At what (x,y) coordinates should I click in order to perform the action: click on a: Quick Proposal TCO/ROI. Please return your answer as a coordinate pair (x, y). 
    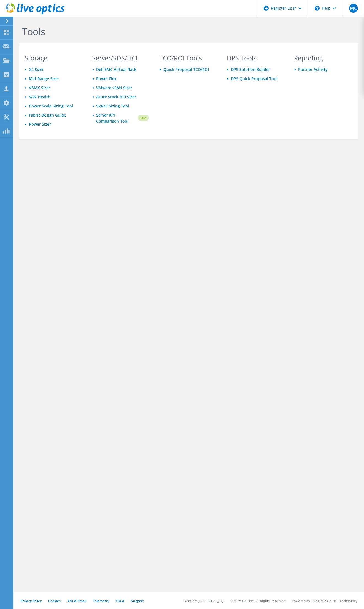
    Looking at the image, I should click on (186, 69).